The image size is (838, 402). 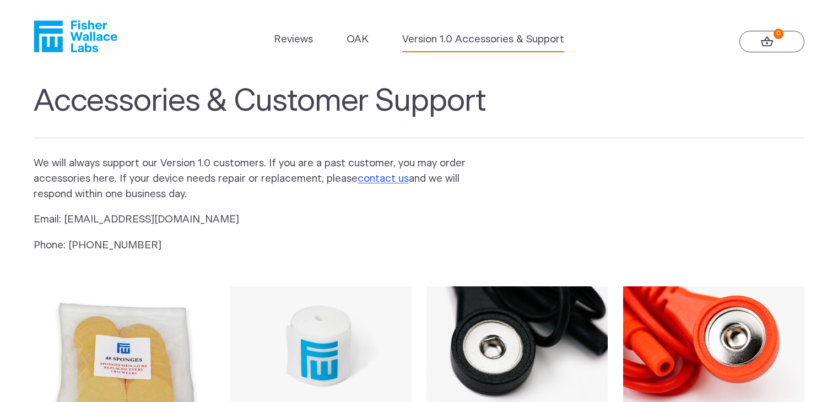 What do you see at coordinates (483, 40) in the screenshot?
I see `a: Version 1.0 Accessories & Support` at bounding box center [483, 40].